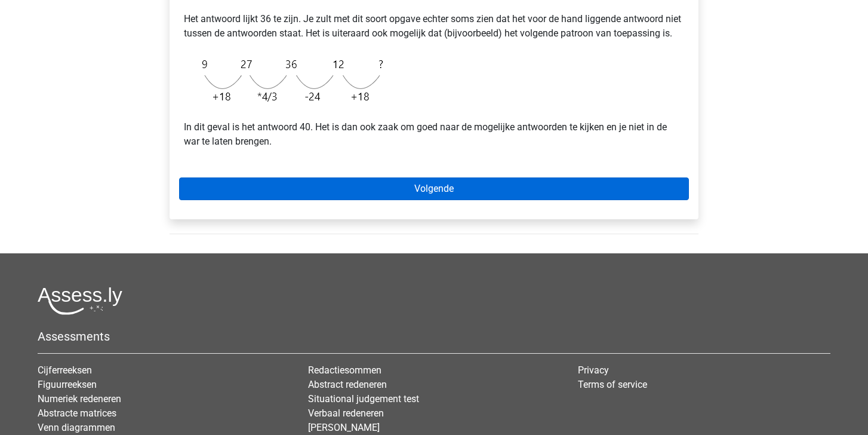 The image size is (868, 435). I want to click on a: Abstracte matrices, so click(77, 413).